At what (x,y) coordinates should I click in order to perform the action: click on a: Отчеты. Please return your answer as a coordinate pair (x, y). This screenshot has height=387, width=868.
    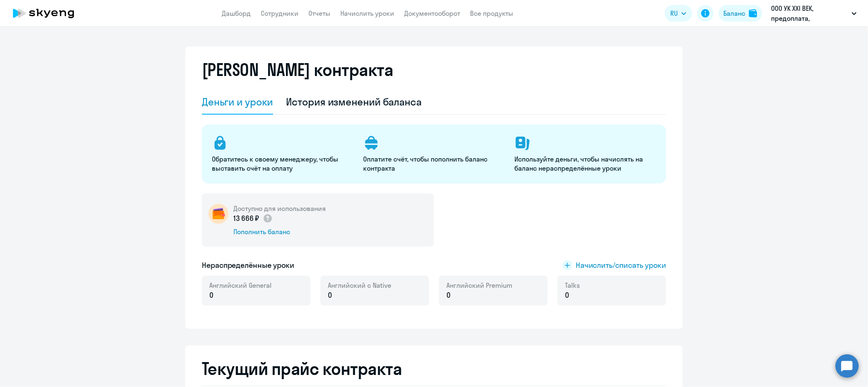
    Looking at the image, I should click on (319, 13).